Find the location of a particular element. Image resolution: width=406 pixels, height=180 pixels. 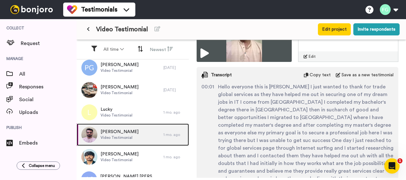

span: Lucky is located at coordinates (117, 110).